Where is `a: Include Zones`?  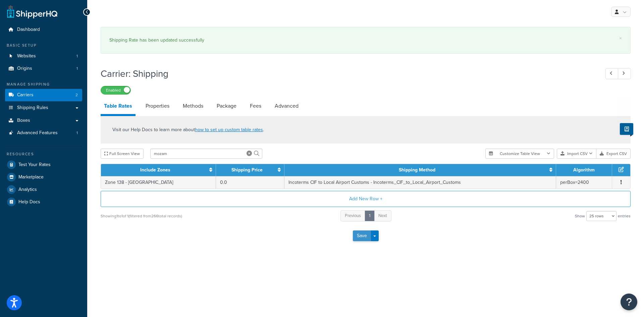 a: Include Zones is located at coordinates (155, 170).